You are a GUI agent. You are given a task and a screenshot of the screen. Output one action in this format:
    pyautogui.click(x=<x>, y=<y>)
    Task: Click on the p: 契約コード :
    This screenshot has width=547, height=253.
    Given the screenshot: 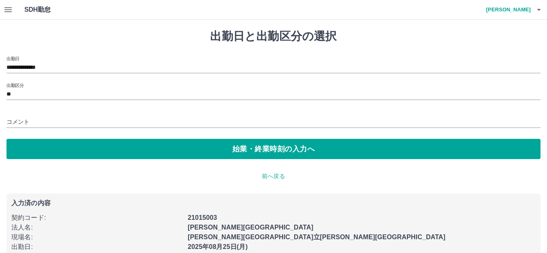 What is the action you would take?
    pyautogui.click(x=97, y=218)
    